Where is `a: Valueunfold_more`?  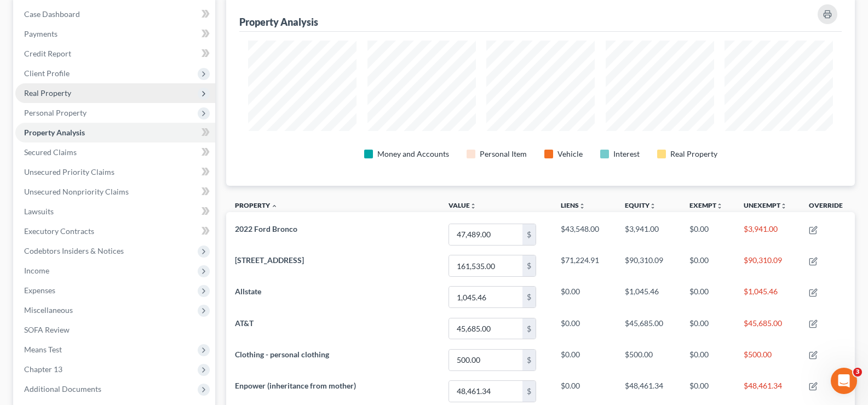
a: Valueunfold_more is located at coordinates (462, 205).